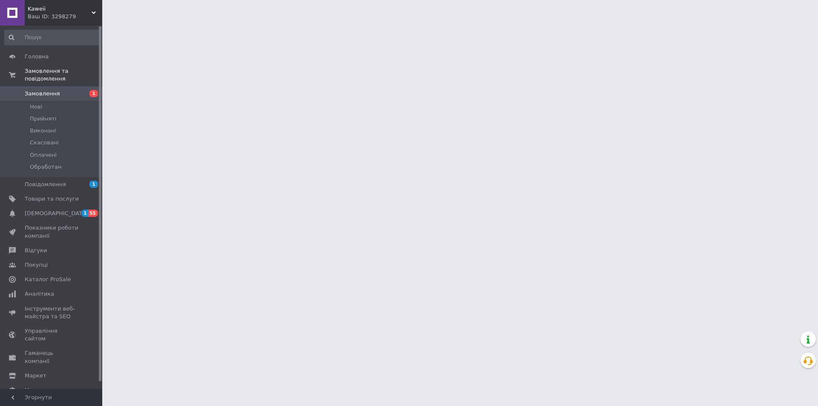  Describe the element at coordinates (36, 250) in the screenshot. I see `span: Відгуки` at that location.